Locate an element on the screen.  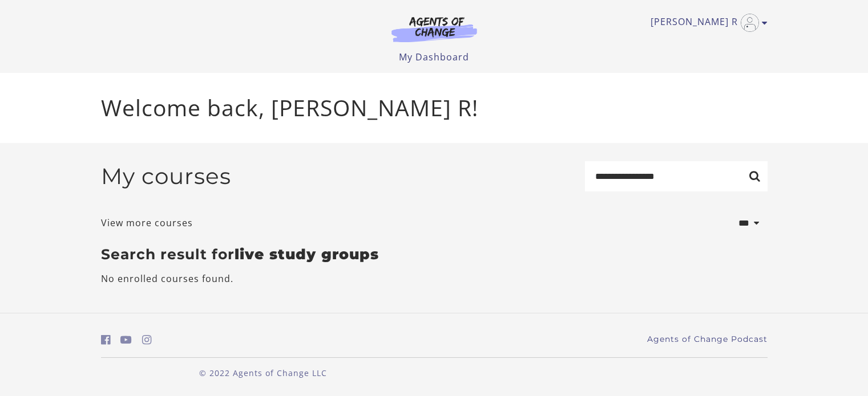
a: Toggle menu is located at coordinates (706, 23).